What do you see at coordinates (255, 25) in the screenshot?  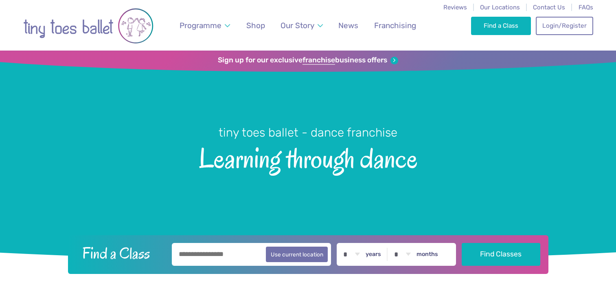 I see `a: Shop` at bounding box center [255, 25].